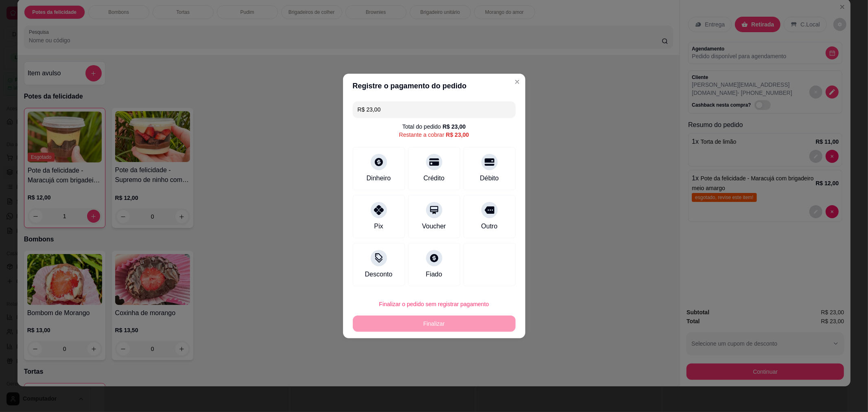 Image resolution: width=868 pixels, height=412 pixels. Describe the element at coordinates (517, 81) in the screenshot. I see `button: Close` at that location.